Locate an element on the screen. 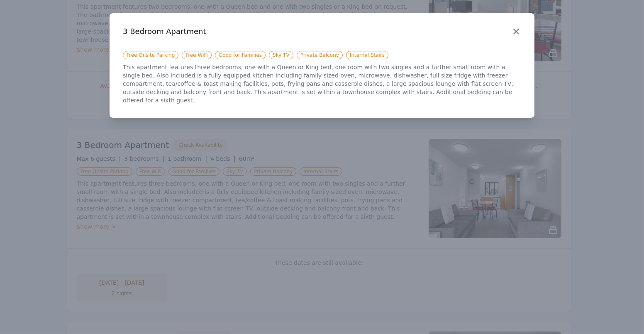  span: Sky TV is located at coordinates (281, 55).